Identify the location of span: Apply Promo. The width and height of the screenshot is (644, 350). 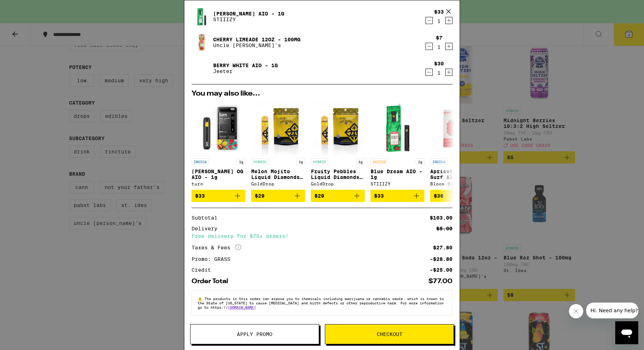
(254, 334).